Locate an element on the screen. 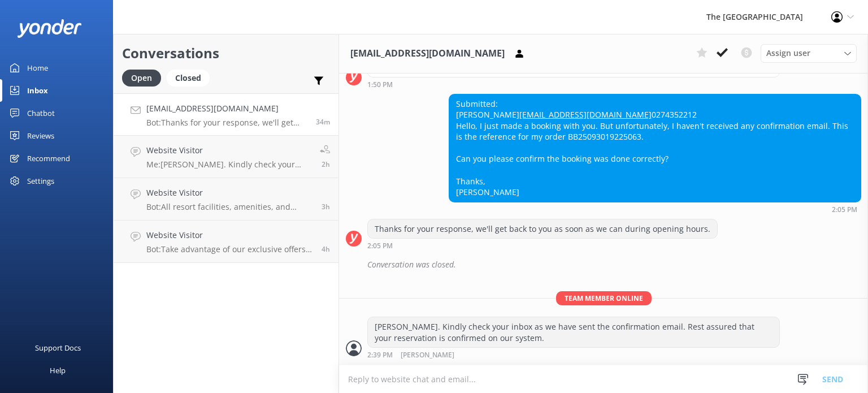 This screenshot has width=868, height=393. div: Sep 30 2025 07:50pm (UTC -10:00) Pacific/Honolulu is located at coordinates (574, 84).